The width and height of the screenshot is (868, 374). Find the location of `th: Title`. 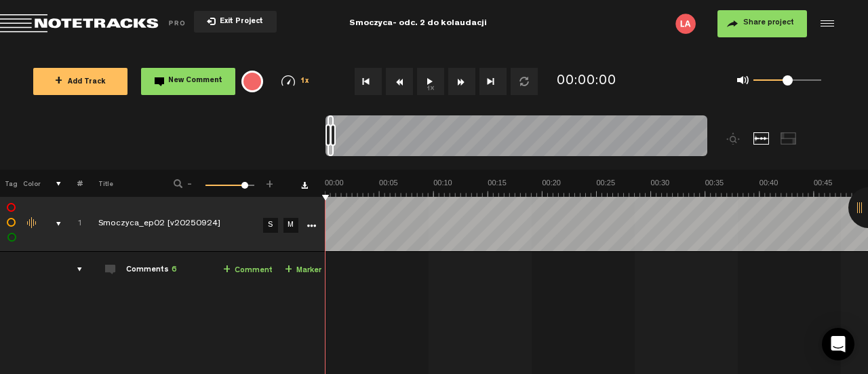

th: Title is located at coordinates (119, 183).